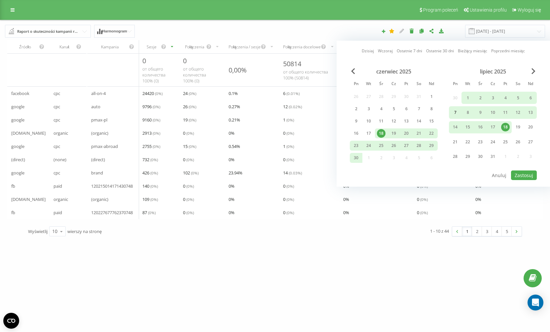 The width and height of the screenshot is (550, 332). What do you see at coordinates (468, 112) in the screenshot?
I see `div: wt 8 lip 2025` at bounding box center [468, 112].